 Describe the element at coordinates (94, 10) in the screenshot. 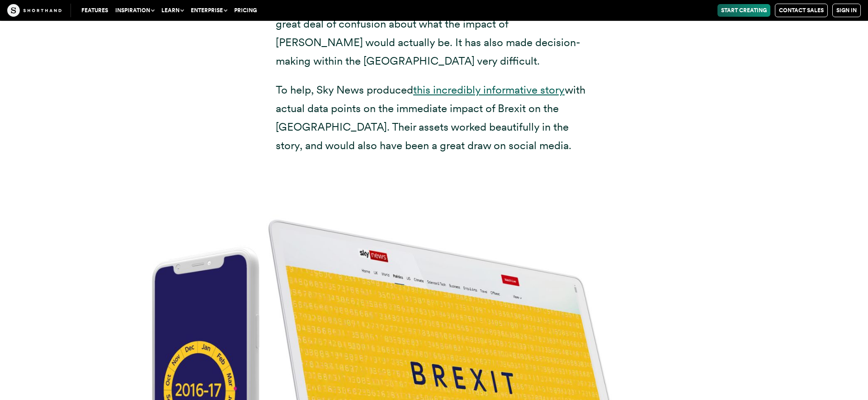

I see `a: Features` at that location.